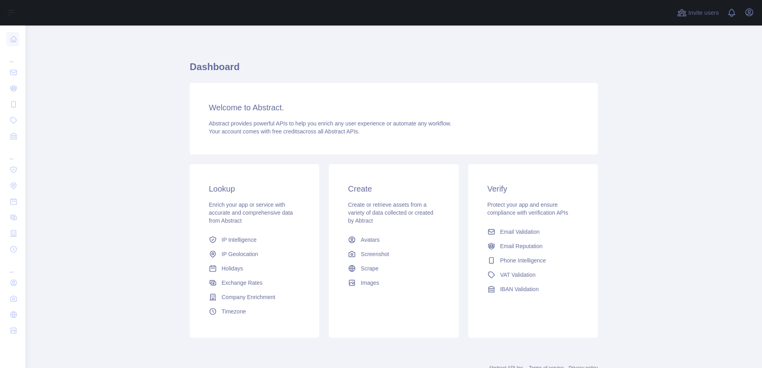  I want to click on span: Timezone, so click(233, 312).